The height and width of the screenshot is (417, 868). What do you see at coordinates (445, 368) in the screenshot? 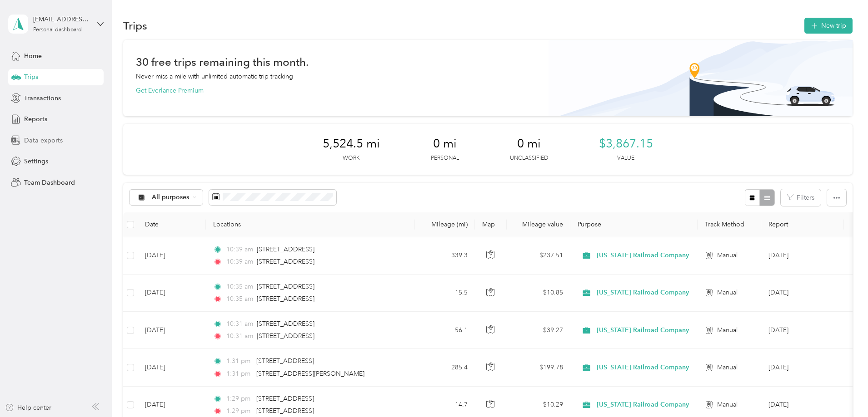
I see `td: 285.4` at bounding box center [445, 368].